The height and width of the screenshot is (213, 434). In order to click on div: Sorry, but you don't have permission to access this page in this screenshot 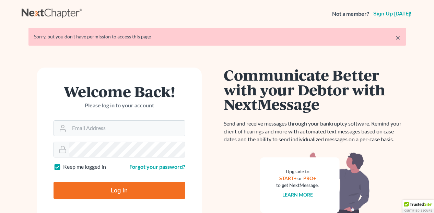, I will do `click(217, 37)`.